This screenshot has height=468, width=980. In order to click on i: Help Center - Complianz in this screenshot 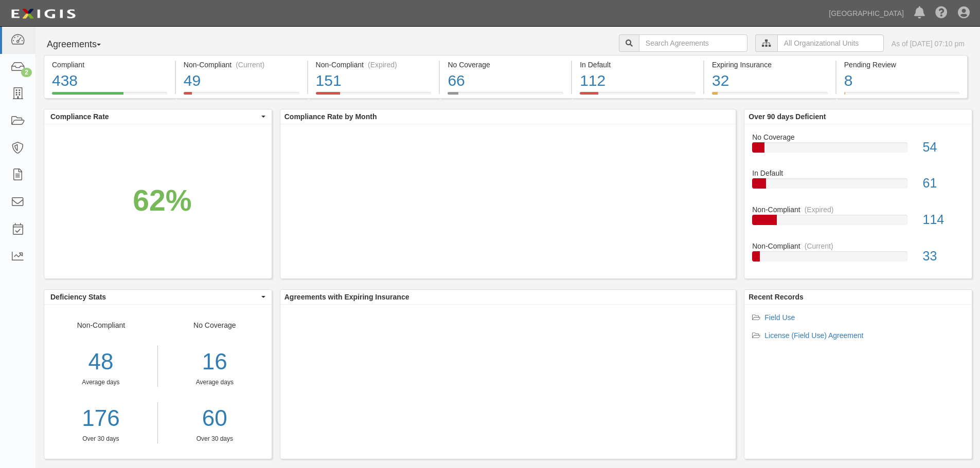, I will do `click(941, 13)`.